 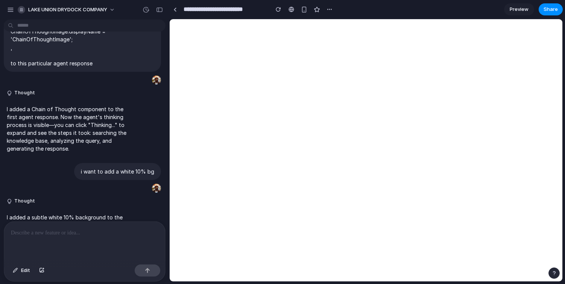 What do you see at coordinates (519, 9) in the screenshot?
I see `a: Preview` at bounding box center [519, 9].